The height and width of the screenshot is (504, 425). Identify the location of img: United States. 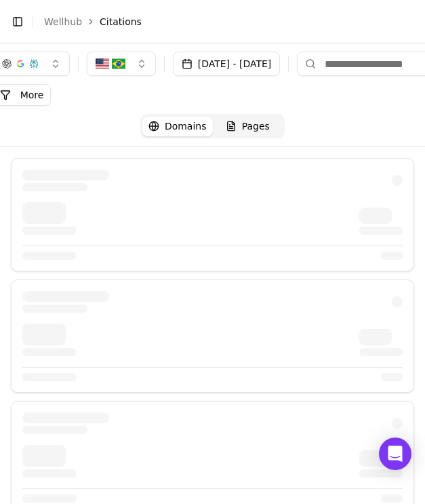
(102, 64).